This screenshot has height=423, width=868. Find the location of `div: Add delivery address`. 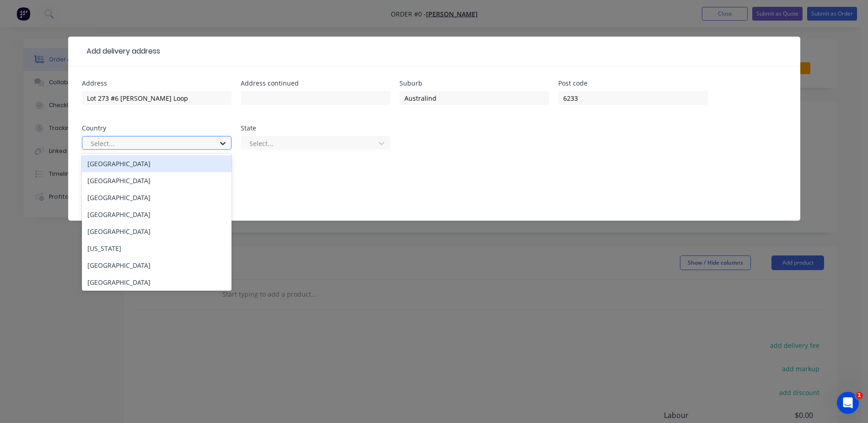

div: Add delivery address is located at coordinates (121, 51).